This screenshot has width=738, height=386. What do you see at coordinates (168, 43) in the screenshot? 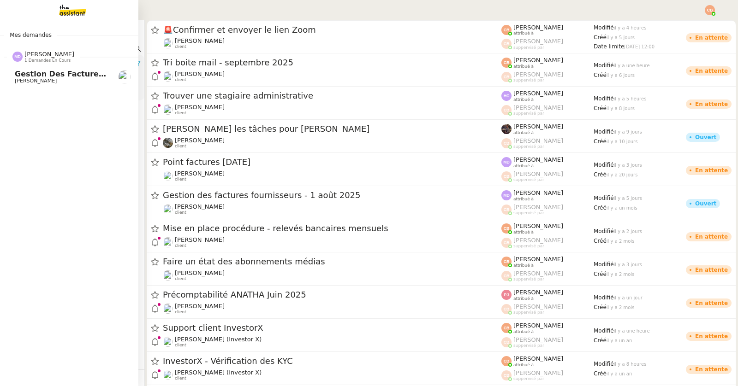
I see `img: users%2FrxcTinYCQST3nt3eRyMgQ024e422%2Favatar%2Fa0327058c7192f72952294e6843542370f7921c3.jpg` at bounding box center [168, 43].